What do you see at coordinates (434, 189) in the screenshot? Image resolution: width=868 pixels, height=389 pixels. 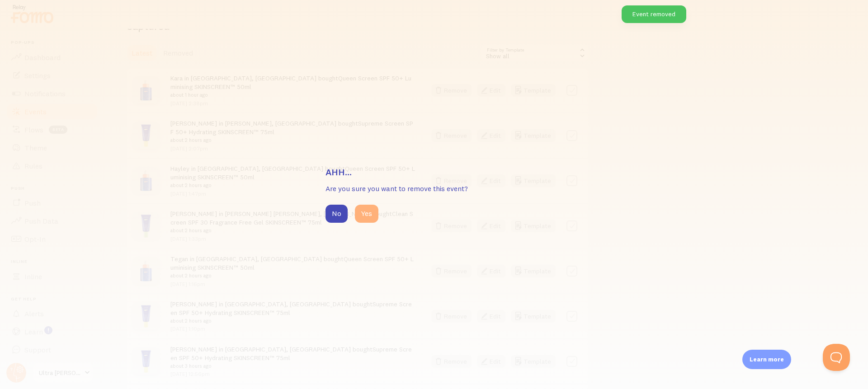 I see `p: Are you sure you want to remove this event?` at bounding box center [434, 189].